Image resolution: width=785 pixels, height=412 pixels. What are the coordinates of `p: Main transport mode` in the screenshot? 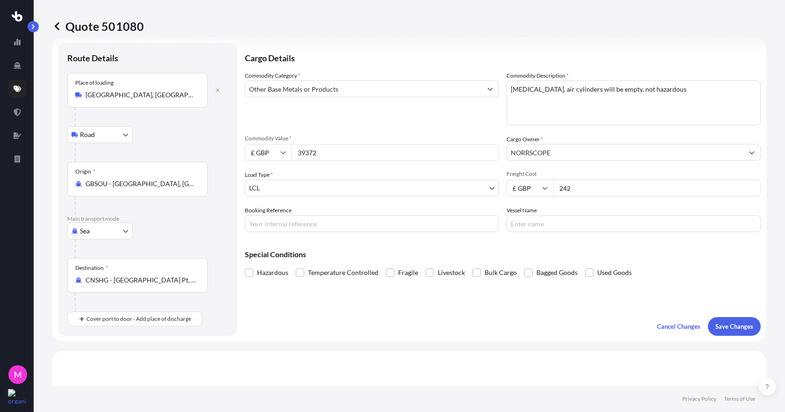 It's located at (148, 219).